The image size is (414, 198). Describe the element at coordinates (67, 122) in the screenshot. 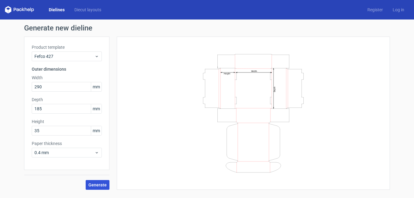

I see `label: Height` at that location.